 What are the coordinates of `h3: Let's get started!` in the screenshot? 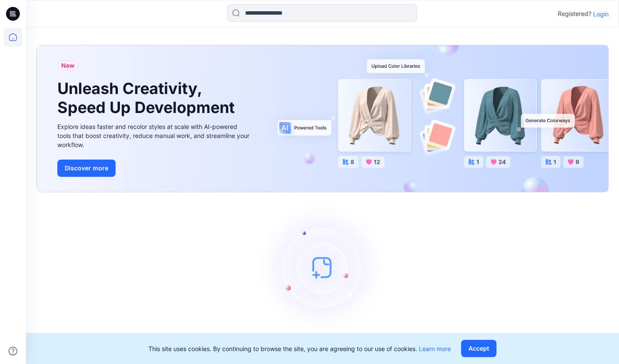 It's located at (322, 338).